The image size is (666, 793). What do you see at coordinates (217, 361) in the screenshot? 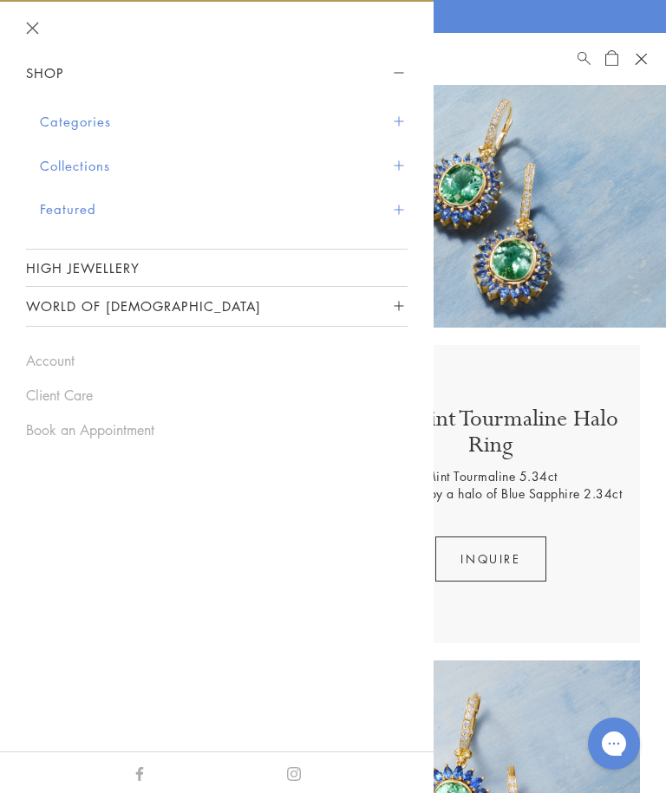
I see `a: Account` at bounding box center [217, 361].